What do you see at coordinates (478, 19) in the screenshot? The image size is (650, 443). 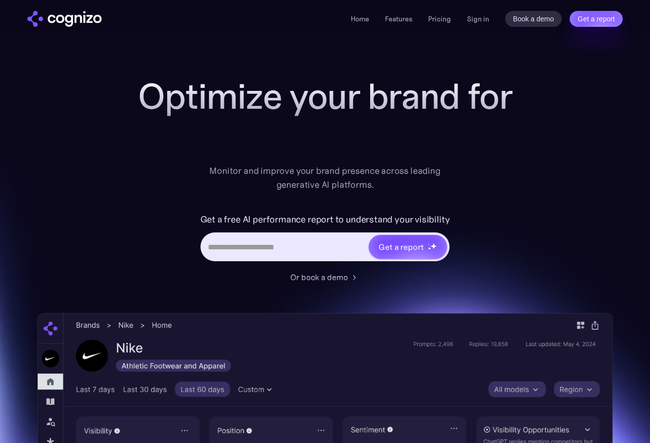 I see `a: Sign in` at bounding box center [478, 19].